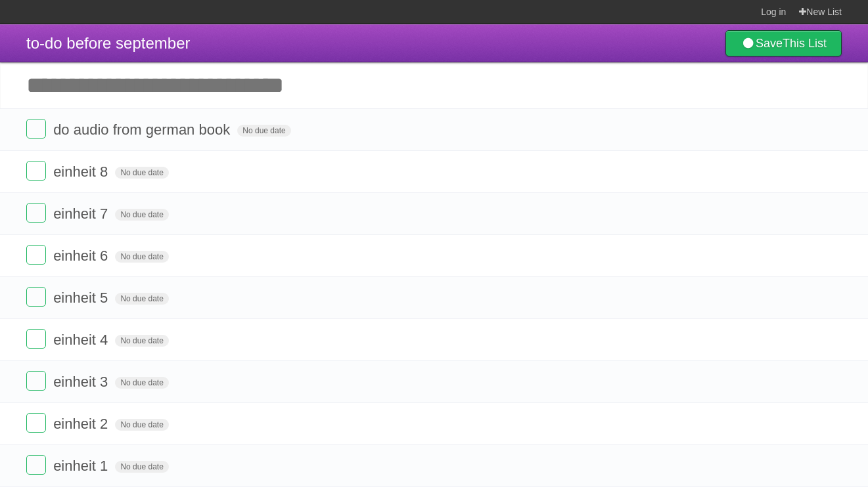 This screenshot has width=868, height=495. I want to click on span: einheit 8, so click(82, 171).